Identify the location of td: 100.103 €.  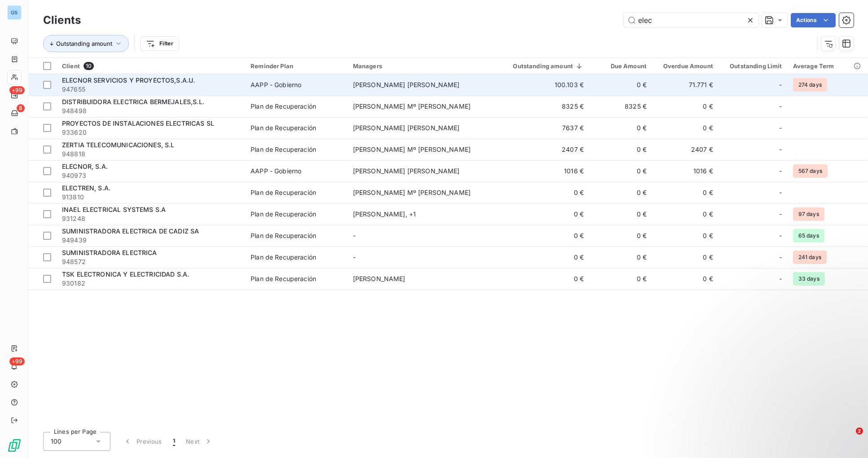
(539, 85).